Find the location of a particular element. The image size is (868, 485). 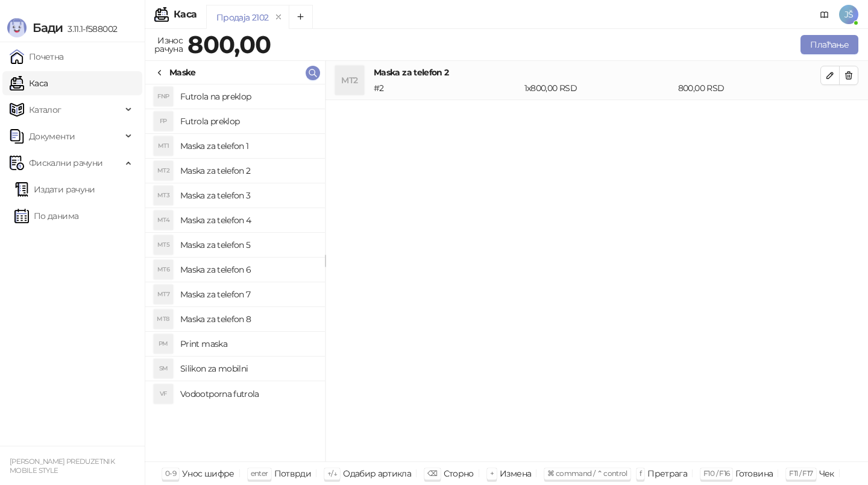

div: grid is located at coordinates (235, 273).